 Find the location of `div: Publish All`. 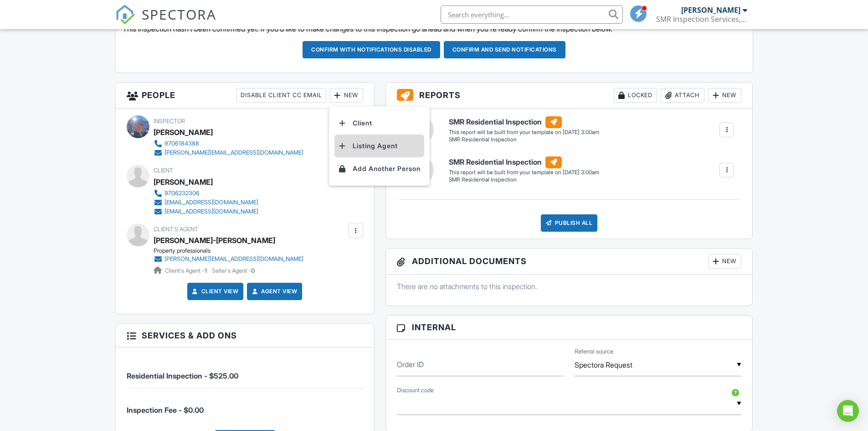

div: Publish All is located at coordinates (569, 223).